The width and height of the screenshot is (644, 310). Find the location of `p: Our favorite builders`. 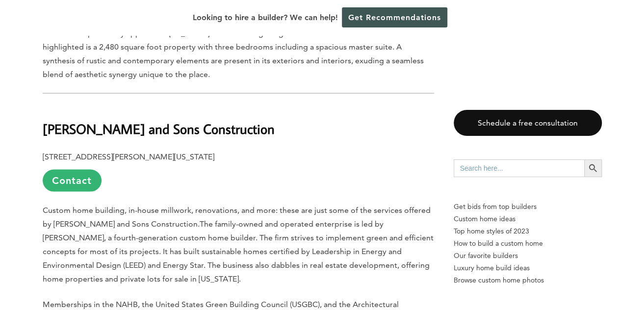

p: Our favorite builders is located at coordinates (528, 255).